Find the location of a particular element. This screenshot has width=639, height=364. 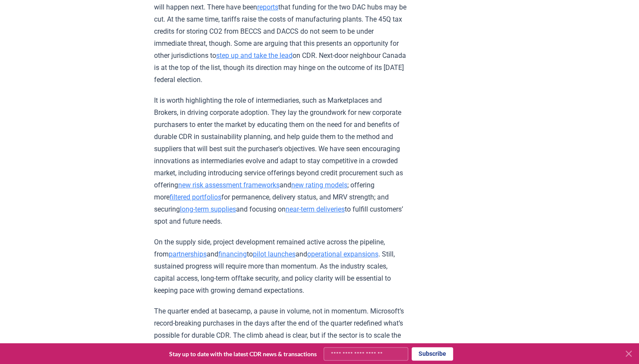

a: step up and take the lead is located at coordinates (254, 55).